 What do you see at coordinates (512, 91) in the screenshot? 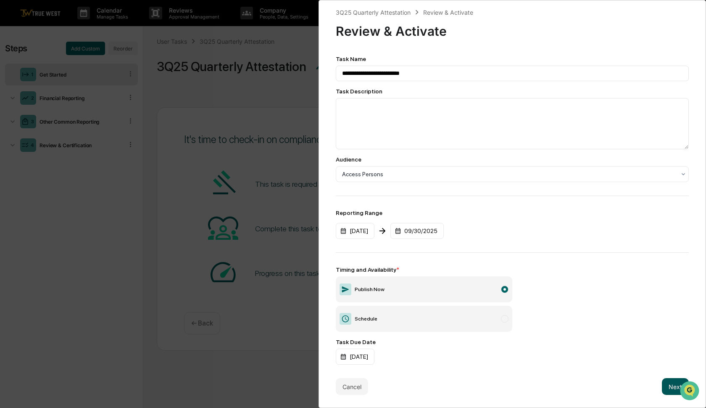
I see `div: Task Description` at bounding box center [512, 91].